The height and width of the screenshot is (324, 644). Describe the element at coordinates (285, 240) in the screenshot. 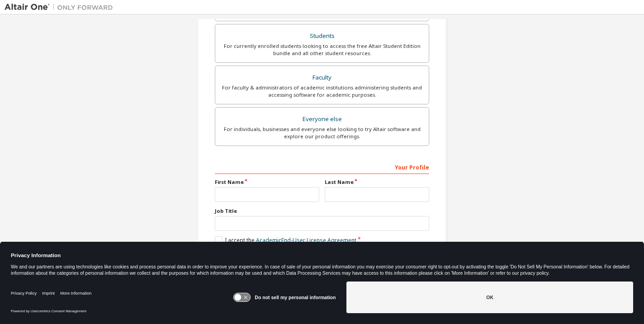

I see `label: I accept the` at that location.